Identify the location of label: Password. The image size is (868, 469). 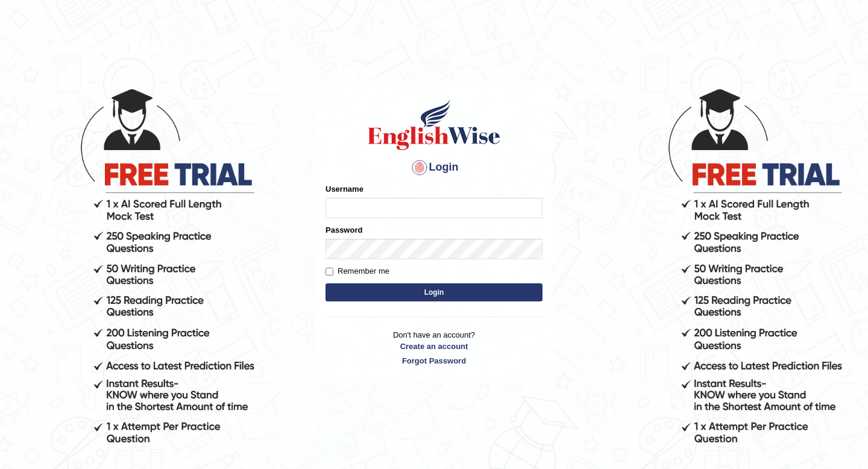
(343, 229).